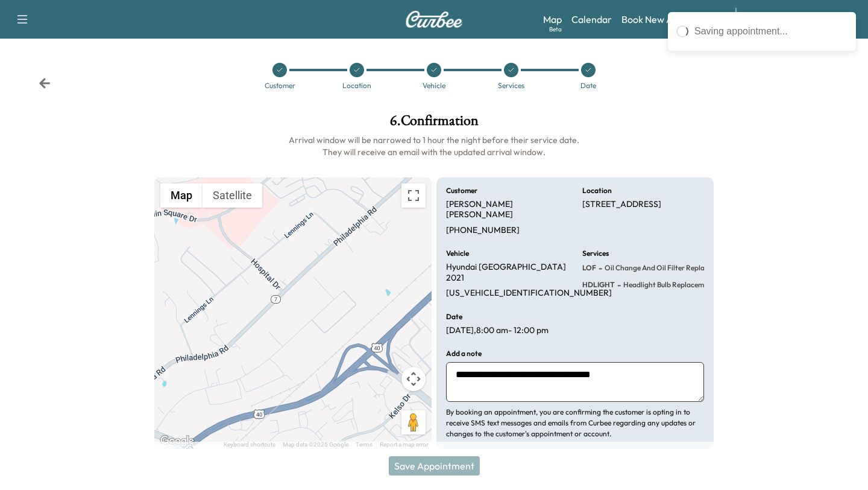  I want to click on button: Drag Pegman onto the map to open Street View, so click(414, 423).